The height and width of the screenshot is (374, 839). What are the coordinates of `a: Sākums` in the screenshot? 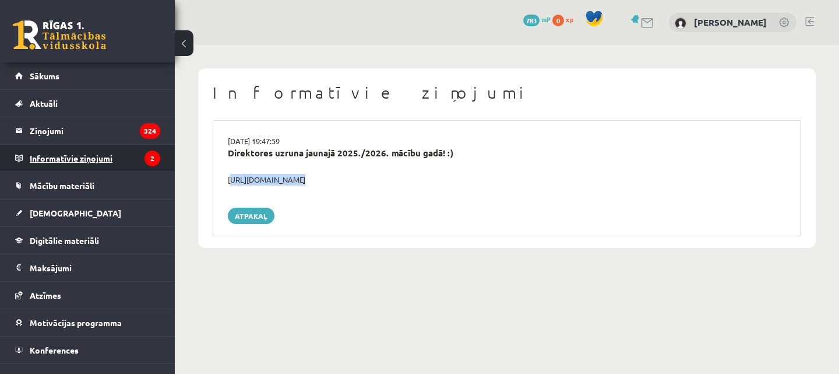 It's located at (87, 76).